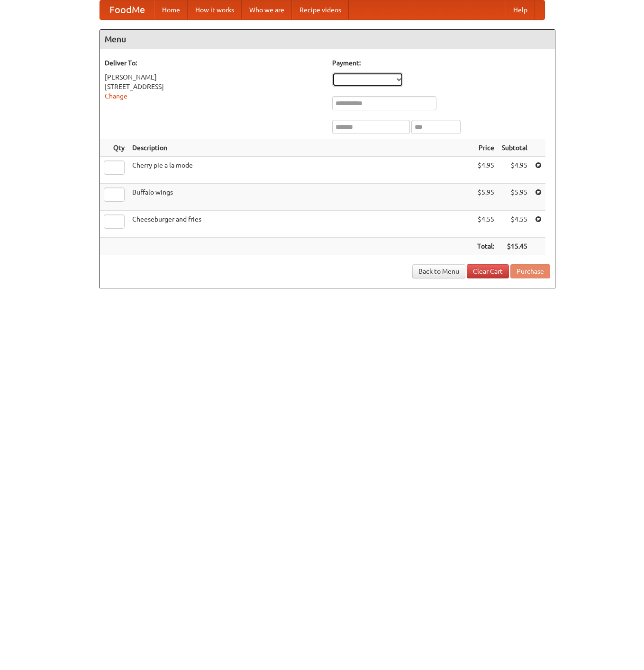 This screenshot has height=670, width=644. What do you see at coordinates (327, 39) in the screenshot?
I see `h4: Menu` at bounding box center [327, 39].